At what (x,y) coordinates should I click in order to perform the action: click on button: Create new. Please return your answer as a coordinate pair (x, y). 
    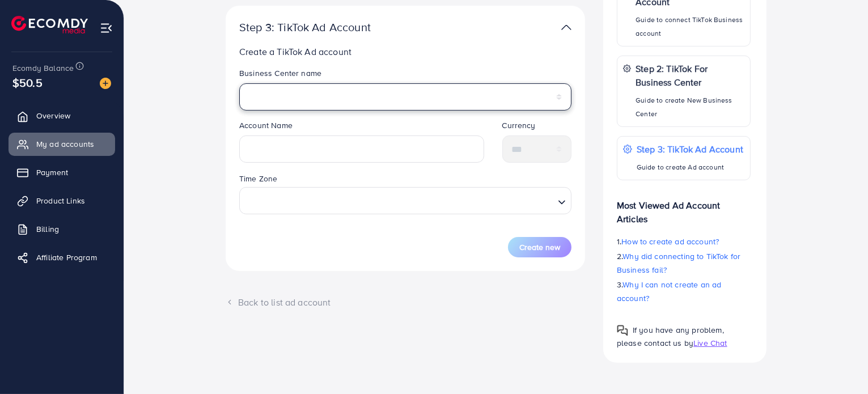
    Looking at the image, I should click on (540, 247).